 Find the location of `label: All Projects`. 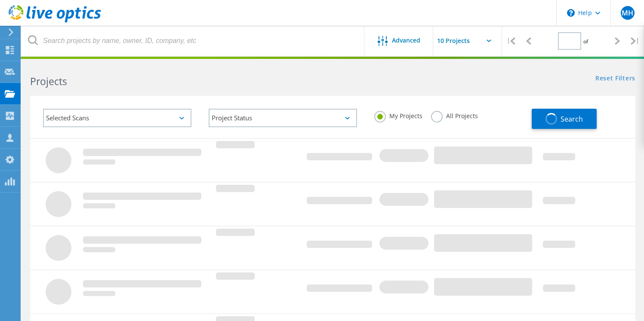

label: All Projects is located at coordinates (454, 115).